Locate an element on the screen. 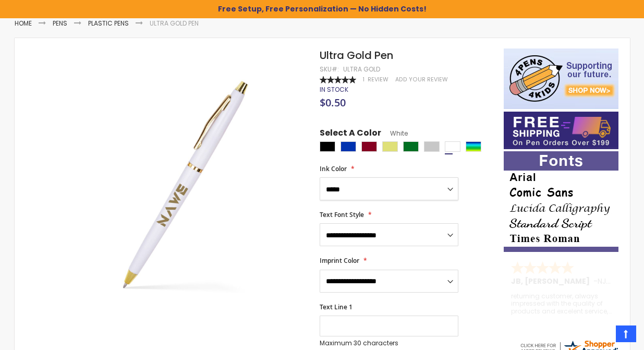 This screenshot has width=644, height=350. span: Imprint Color is located at coordinates (339, 260).